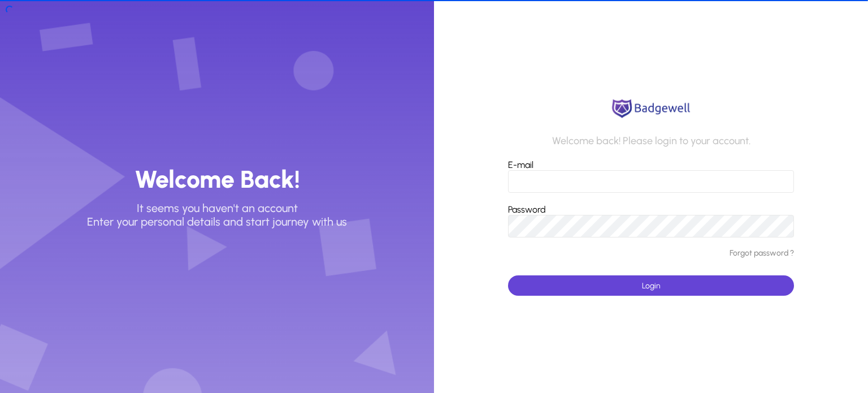  I want to click on a: Forgot password ?, so click(762, 253).